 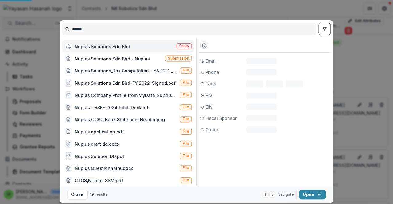 I want to click on div: Nuplas_OCBC_Bank Statement Header.png, so click(x=119, y=119).